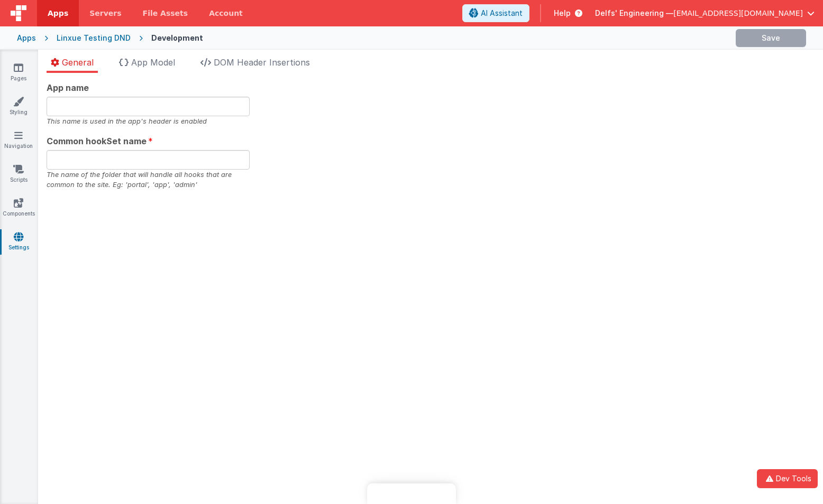 This screenshot has height=504, width=823. What do you see at coordinates (178, 38) in the screenshot?
I see `div: Development` at bounding box center [178, 38].